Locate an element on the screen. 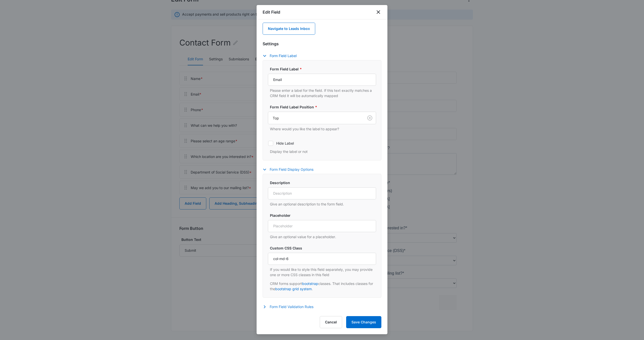  img: tab_keywords_by_traffic_grey.svg is located at coordinates (52, 31).